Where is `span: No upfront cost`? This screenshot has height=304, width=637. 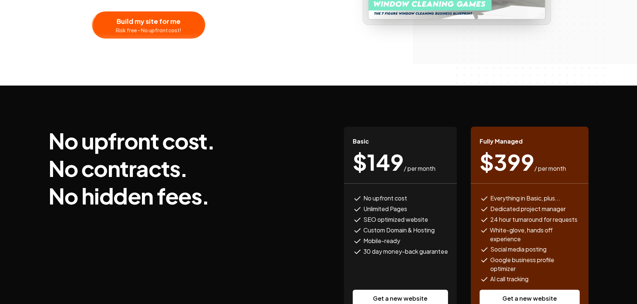
span: No upfront cost is located at coordinates (385, 199).